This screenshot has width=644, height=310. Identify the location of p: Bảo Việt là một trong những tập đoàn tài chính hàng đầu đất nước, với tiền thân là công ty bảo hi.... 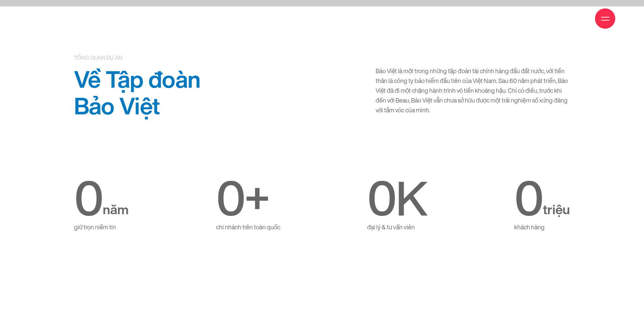
(473, 91).